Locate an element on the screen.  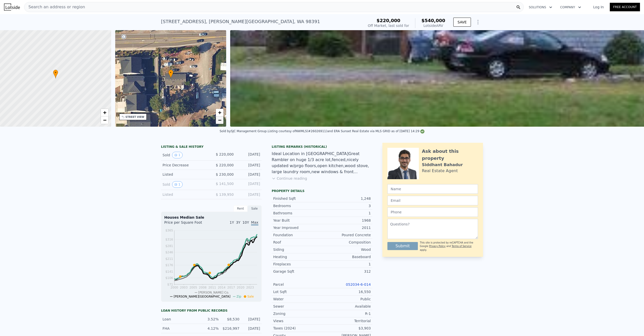
span: $540,000 is located at coordinates (434, 20).